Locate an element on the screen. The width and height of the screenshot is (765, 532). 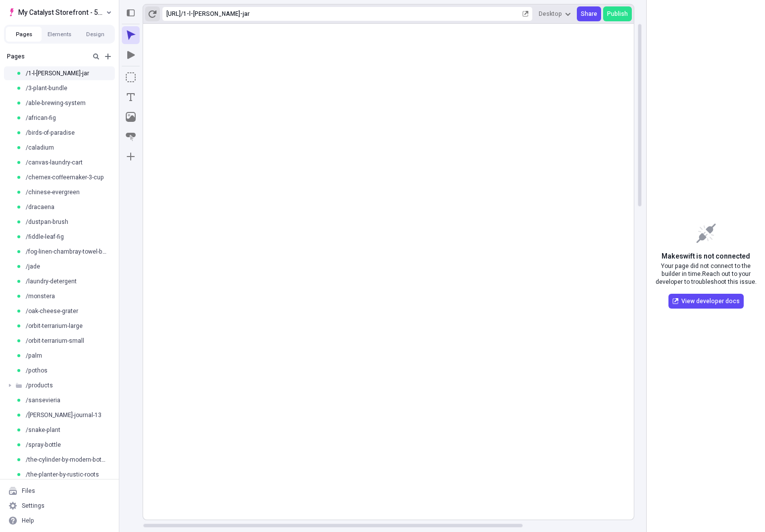
span: /sansevieria is located at coordinates (43, 400).